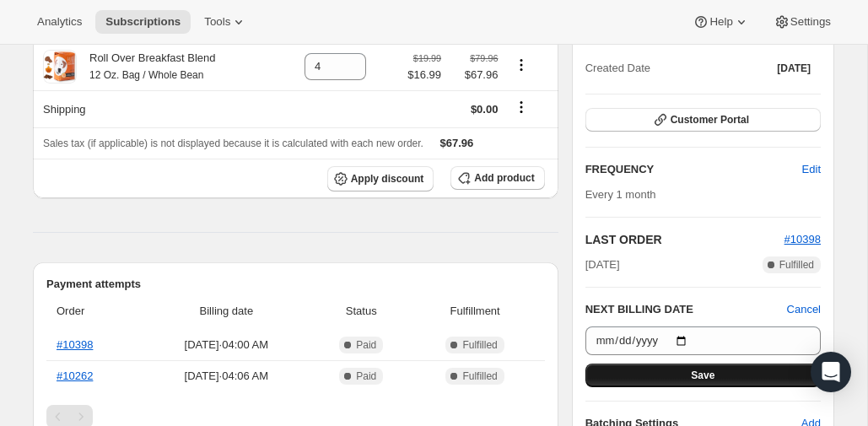  What do you see at coordinates (361, 311) in the screenshot?
I see `span: Status` at bounding box center [361, 311].